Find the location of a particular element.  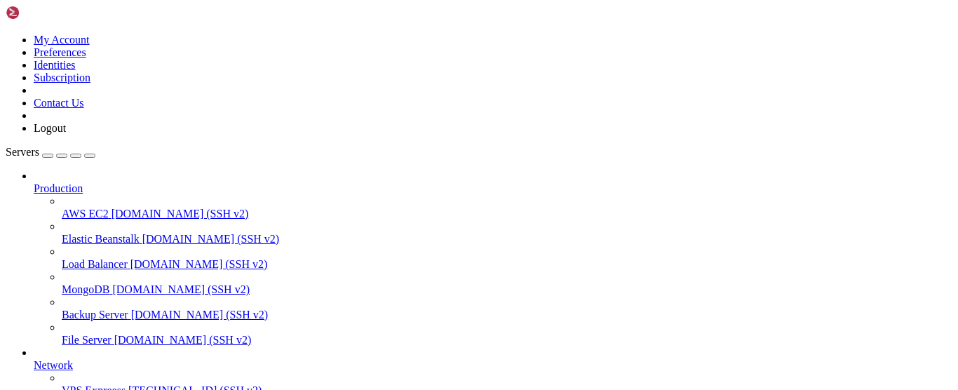

span: AWS EC2 is located at coordinates (85, 213).